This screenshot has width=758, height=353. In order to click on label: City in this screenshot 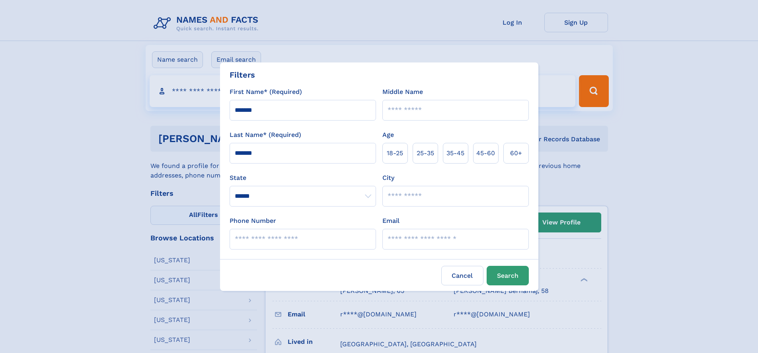, I will do `click(388, 178)`.